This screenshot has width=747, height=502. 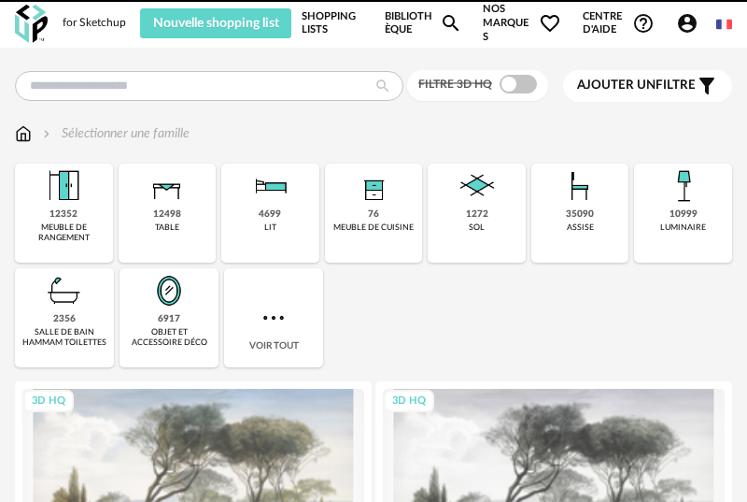 I want to click on div: 35090, so click(x=580, y=214).